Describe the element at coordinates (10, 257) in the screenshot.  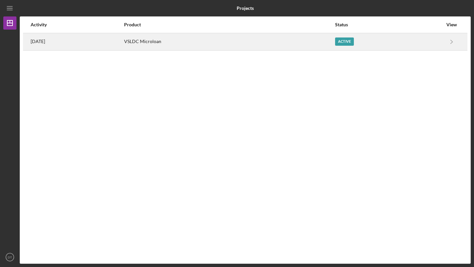
I see `button: DT` at that location.